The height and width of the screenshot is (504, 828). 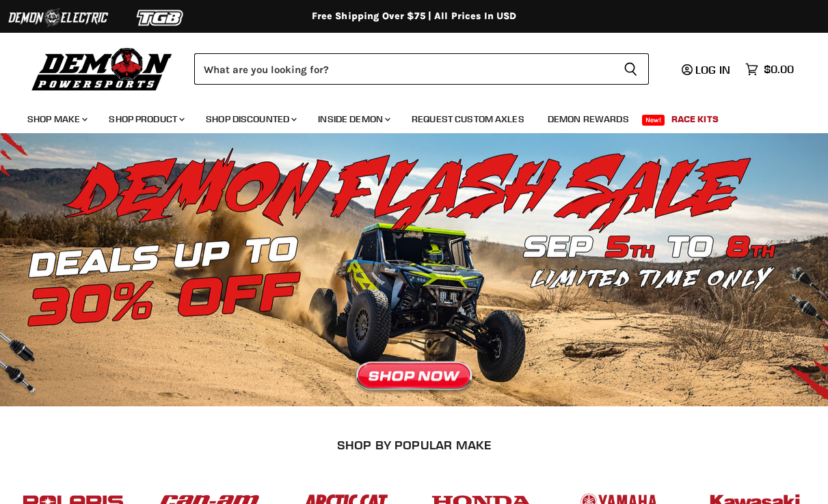 What do you see at coordinates (769, 69) in the screenshot?
I see `a: $0.00` at bounding box center [769, 69].